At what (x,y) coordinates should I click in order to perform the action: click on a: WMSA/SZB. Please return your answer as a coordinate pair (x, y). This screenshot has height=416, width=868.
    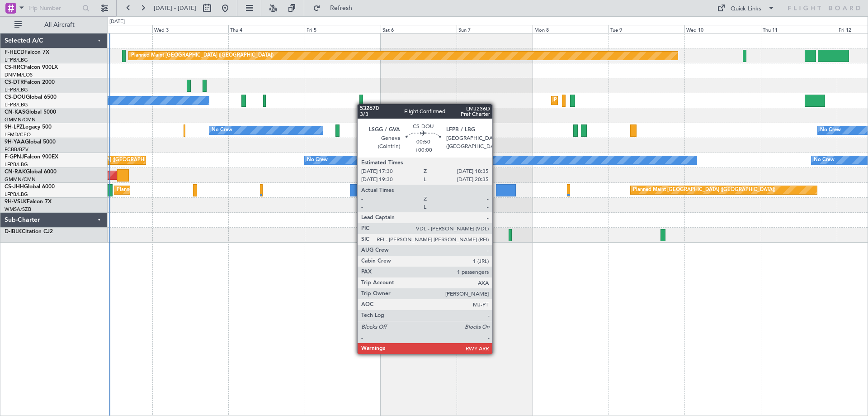
    Looking at the image, I should click on (18, 209).